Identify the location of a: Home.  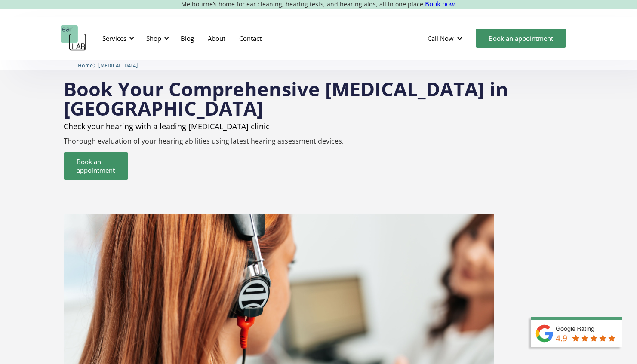
(85, 65).